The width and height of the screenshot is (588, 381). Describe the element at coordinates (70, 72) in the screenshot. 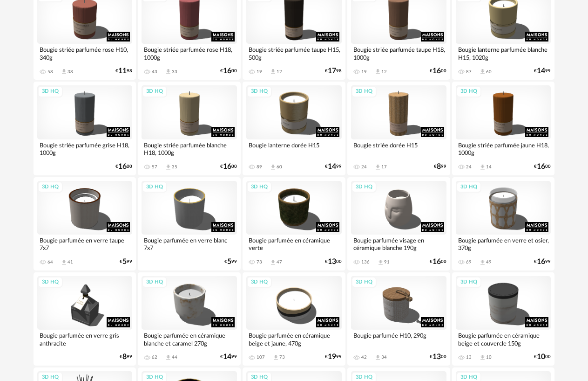

I see `div: 38` at that location.